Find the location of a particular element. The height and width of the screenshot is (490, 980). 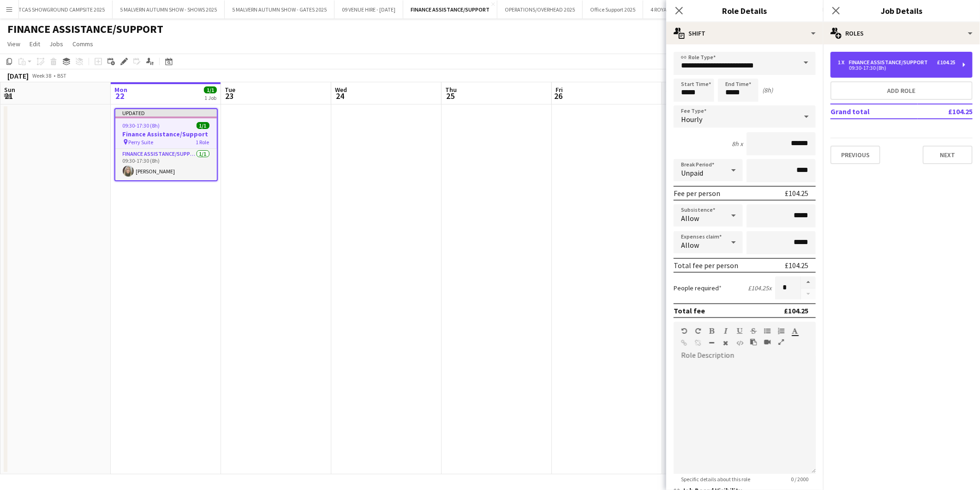

span: 24 is located at coordinates (340, 96).